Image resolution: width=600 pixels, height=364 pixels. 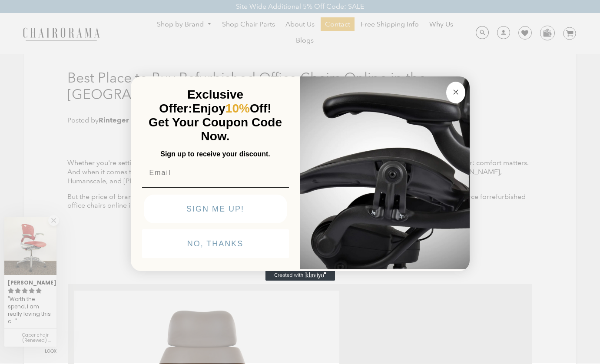 What do you see at coordinates (216, 173) in the screenshot?
I see `input: Email` at bounding box center [216, 173].